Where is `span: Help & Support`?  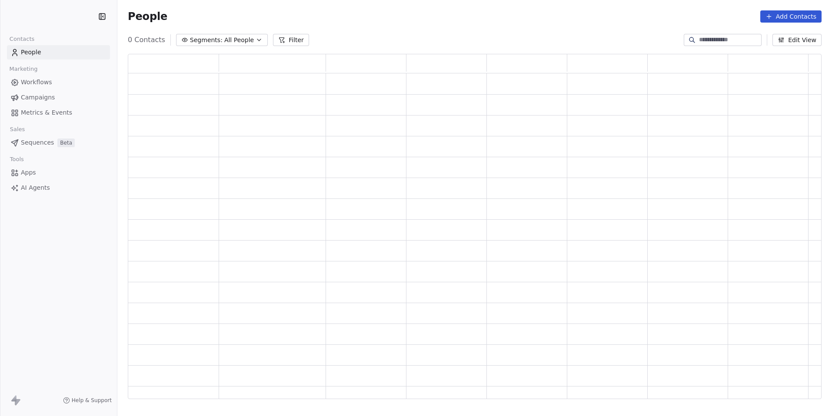
span: Help & Support is located at coordinates (92, 401).